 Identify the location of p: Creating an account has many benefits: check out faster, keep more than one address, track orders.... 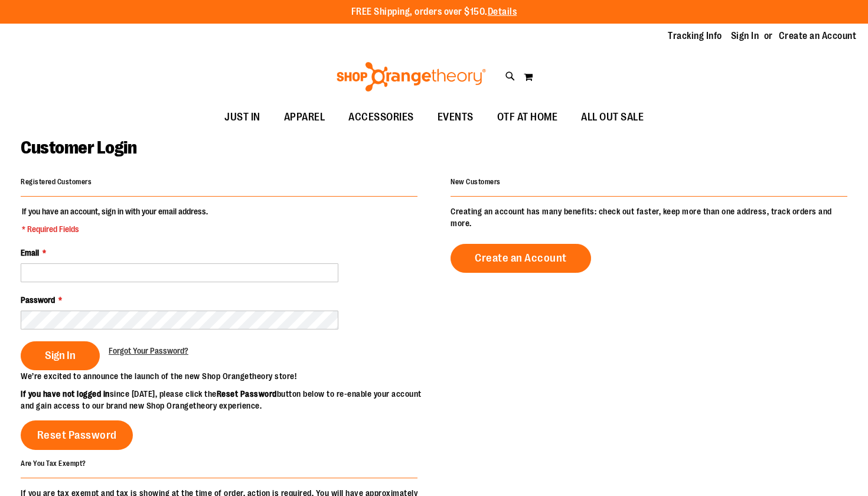
(649, 217).